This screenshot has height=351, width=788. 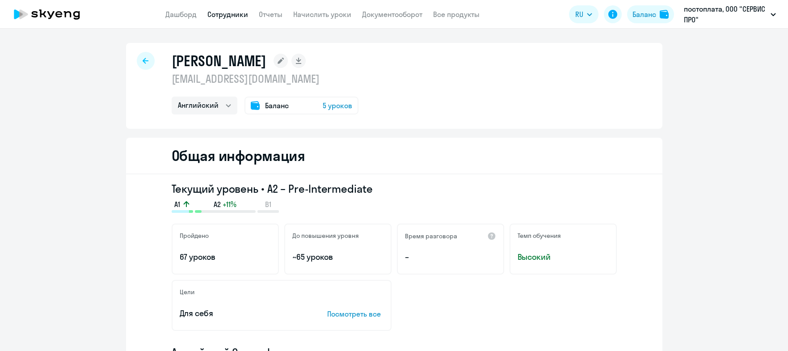 What do you see at coordinates (187, 292) in the screenshot?
I see `h5: Цели` at bounding box center [187, 292].